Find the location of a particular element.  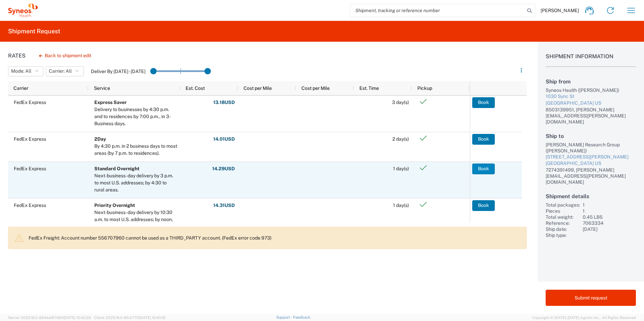

span: Pickup is located at coordinates (425, 88).